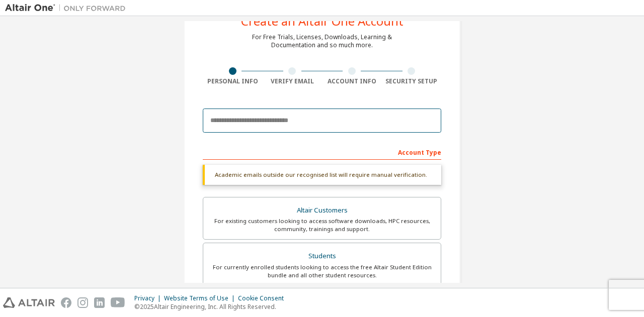 Image resolution: width=644 pixels, height=317 pixels. Describe the element at coordinates (322, 210) in the screenshot. I see `div: Altair Customers` at that location.